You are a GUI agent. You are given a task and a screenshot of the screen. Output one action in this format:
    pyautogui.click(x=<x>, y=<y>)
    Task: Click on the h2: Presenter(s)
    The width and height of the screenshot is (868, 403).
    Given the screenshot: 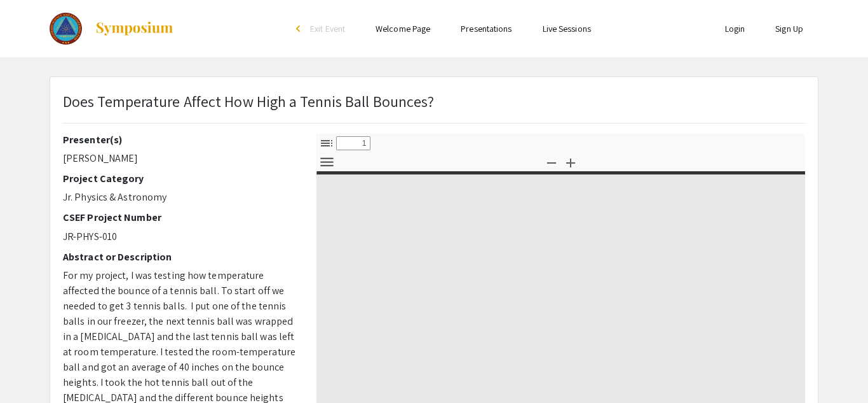 What is the action you would take?
    pyautogui.click(x=180, y=139)
    